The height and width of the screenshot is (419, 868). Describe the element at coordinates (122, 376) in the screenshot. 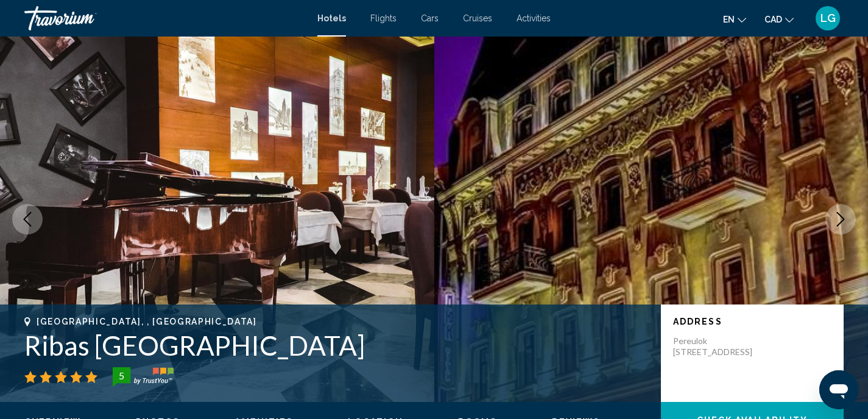

I see `div: 5` at that location.